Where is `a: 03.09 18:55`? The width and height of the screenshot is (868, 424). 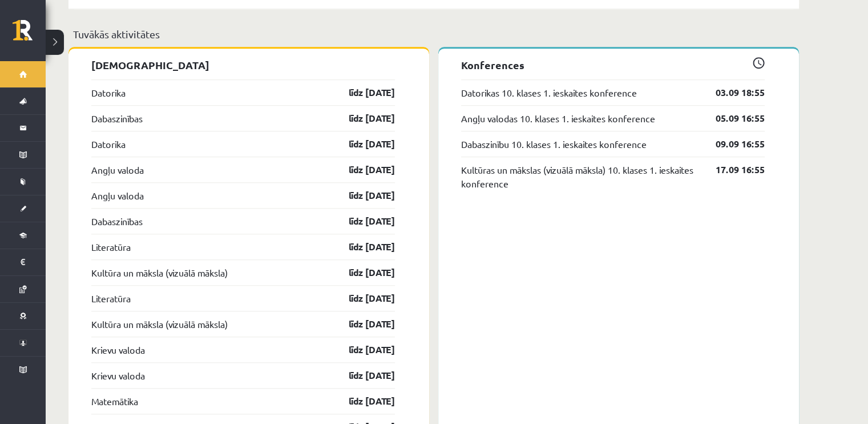
a: 03.09 18:55 is located at coordinates (732, 93).